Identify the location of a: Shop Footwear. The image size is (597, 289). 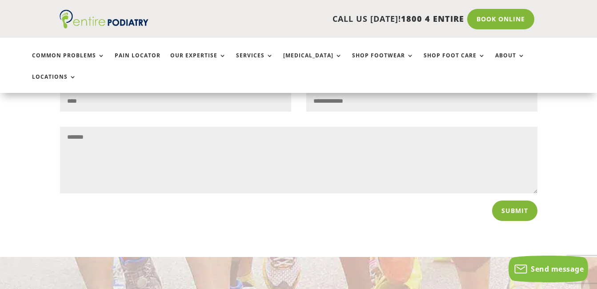
(383, 62).